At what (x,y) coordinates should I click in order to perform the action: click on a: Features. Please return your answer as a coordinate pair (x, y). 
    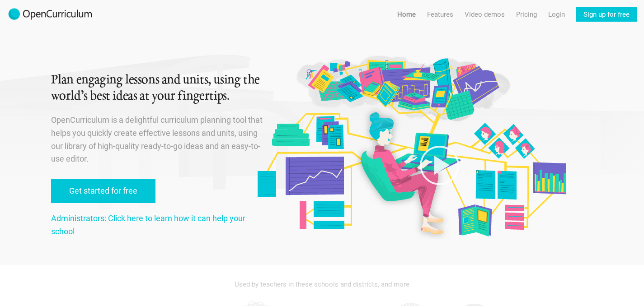
    Looking at the image, I should click on (440, 15).